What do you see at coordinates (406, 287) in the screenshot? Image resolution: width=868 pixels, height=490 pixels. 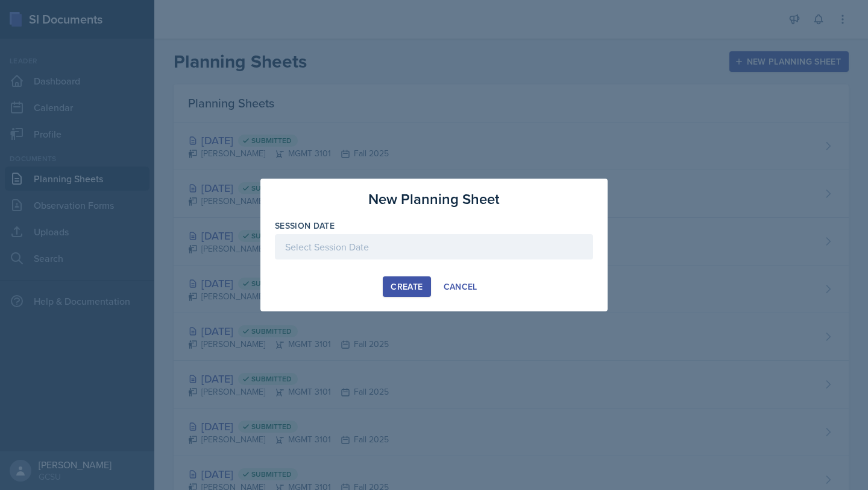 I see `button: Create` at bounding box center [406, 287].